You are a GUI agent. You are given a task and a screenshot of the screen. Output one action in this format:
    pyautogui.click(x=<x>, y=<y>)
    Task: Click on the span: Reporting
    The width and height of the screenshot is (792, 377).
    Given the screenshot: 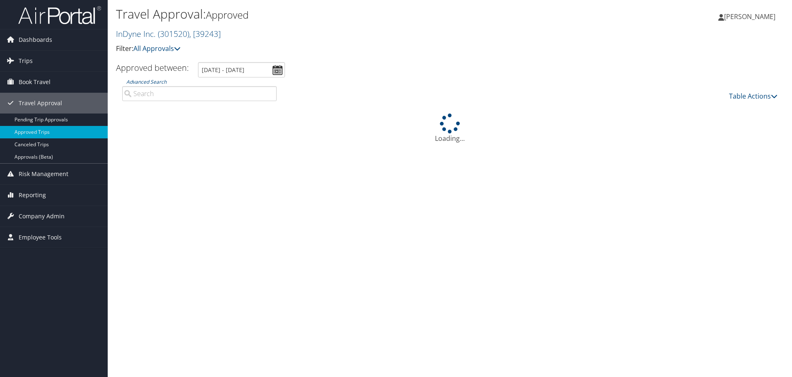 What is the action you would take?
    pyautogui.click(x=32, y=195)
    